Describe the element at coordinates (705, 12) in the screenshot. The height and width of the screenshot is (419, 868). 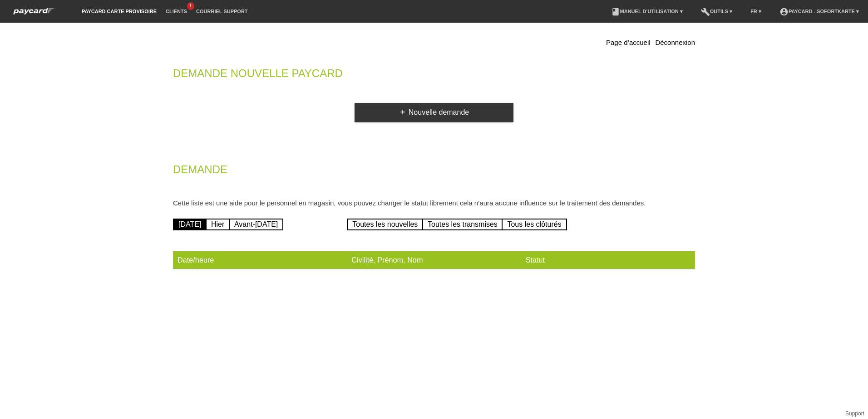
I see `i: build` at that location.